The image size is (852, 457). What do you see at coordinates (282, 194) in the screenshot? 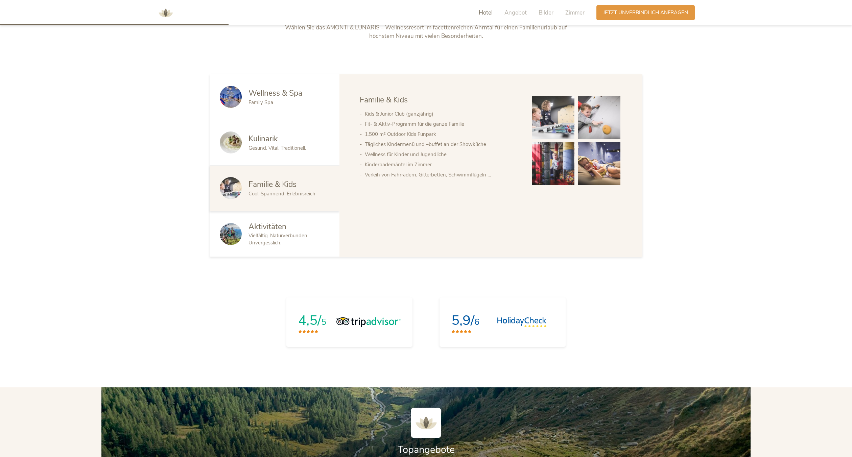
I see `span: Cool. Spannend. Erlebnisreich` at bounding box center [282, 194].